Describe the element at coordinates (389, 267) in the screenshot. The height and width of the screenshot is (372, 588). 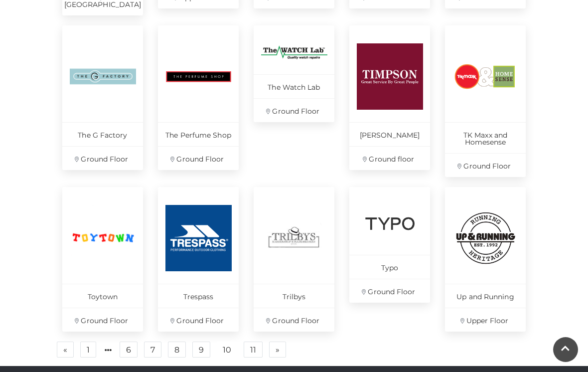
I see `p: Typo` at that location.